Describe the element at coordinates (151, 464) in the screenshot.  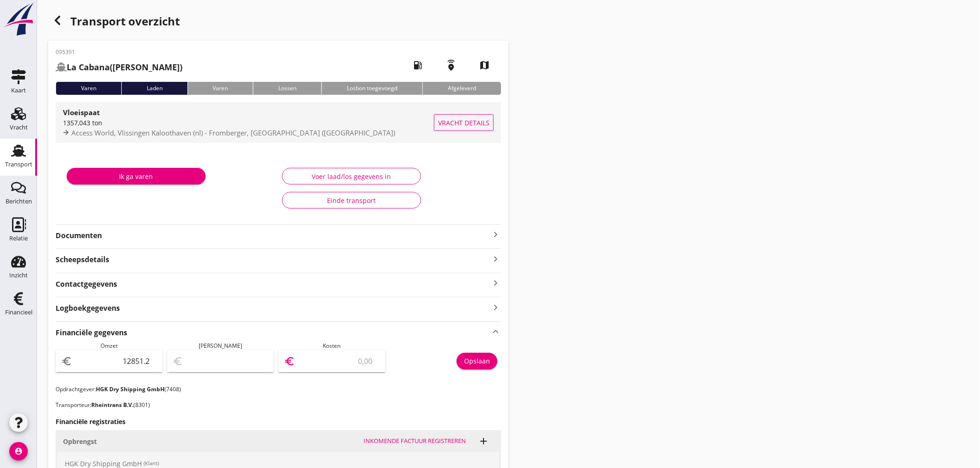
I see `small: (Klant)` at that location.